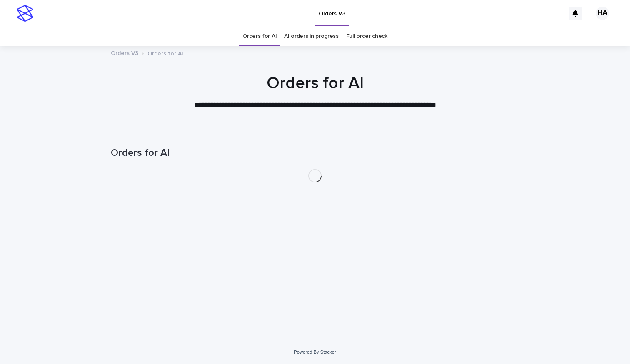  Describe the element at coordinates (25, 13) in the screenshot. I see `img: stacker-logo-s-only.png` at that location.